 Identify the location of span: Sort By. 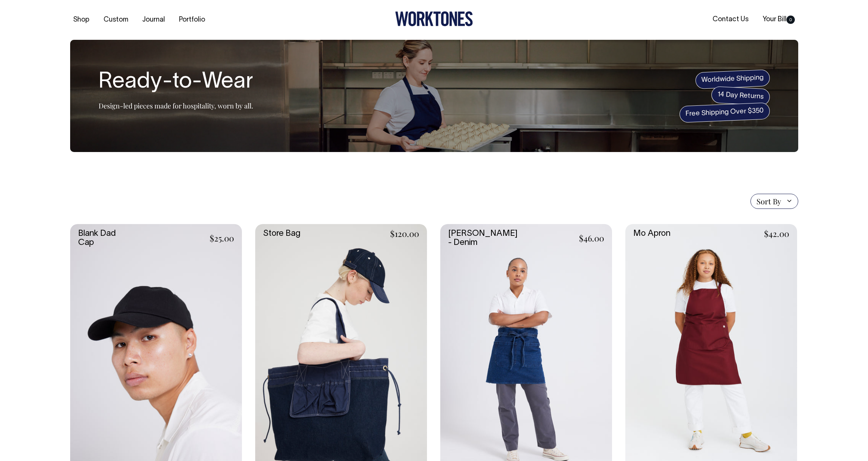
(769, 201).